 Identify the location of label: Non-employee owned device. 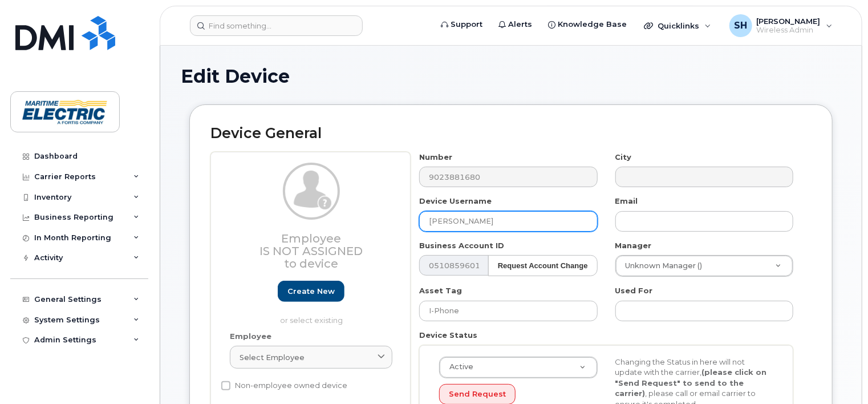
(284, 386).